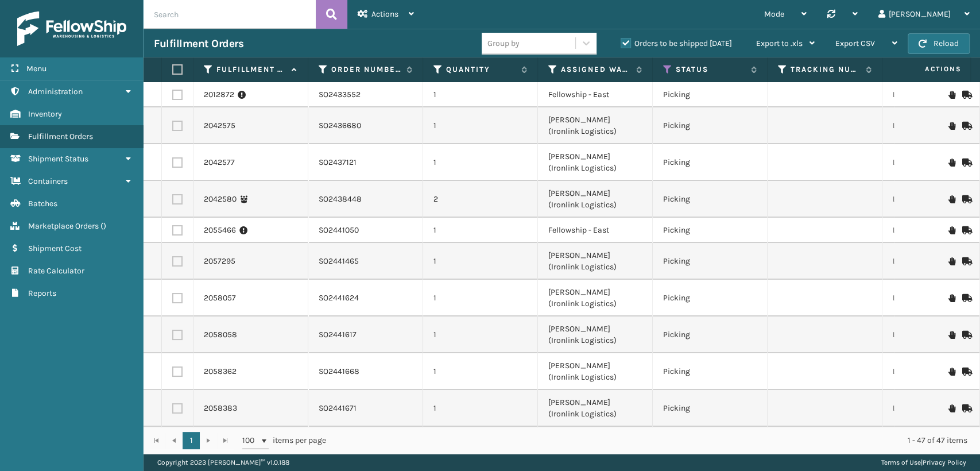 Image resolution: width=980 pixels, height=471 pixels. What do you see at coordinates (54, 248) in the screenshot?
I see `span: Shipment Cost` at bounding box center [54, 248].